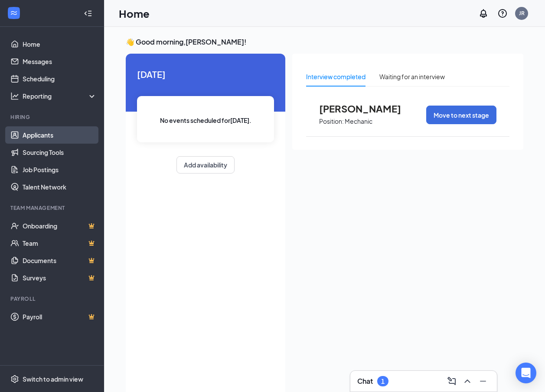 This screenshot has width=545, height=392. What do you see at coordinates (14, 379) in the screenshot?
I see `svg: Settings` at bounding box center [14, 379].